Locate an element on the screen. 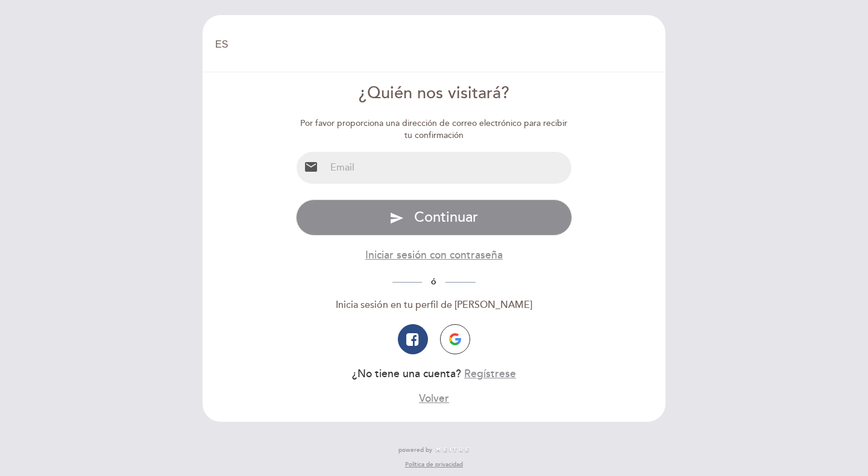 The width and height of the screenshot is (868, 476). button: send Continuar is located at coordinates (434, 217).